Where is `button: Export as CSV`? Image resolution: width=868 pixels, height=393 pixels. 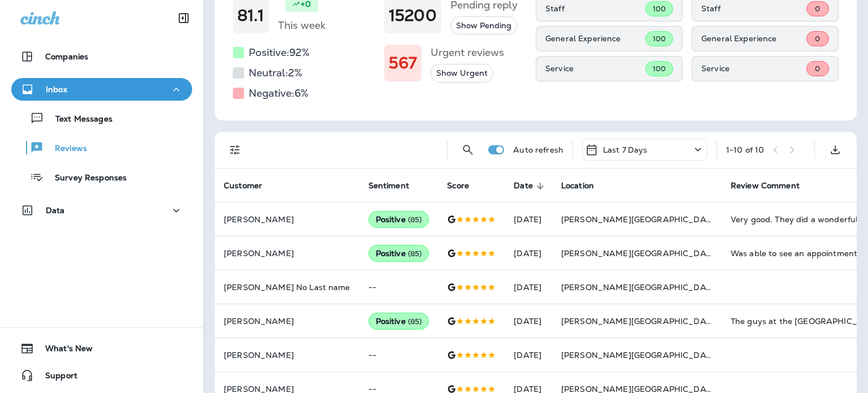 button: Export as CSV is located at coordinates (835, 150).